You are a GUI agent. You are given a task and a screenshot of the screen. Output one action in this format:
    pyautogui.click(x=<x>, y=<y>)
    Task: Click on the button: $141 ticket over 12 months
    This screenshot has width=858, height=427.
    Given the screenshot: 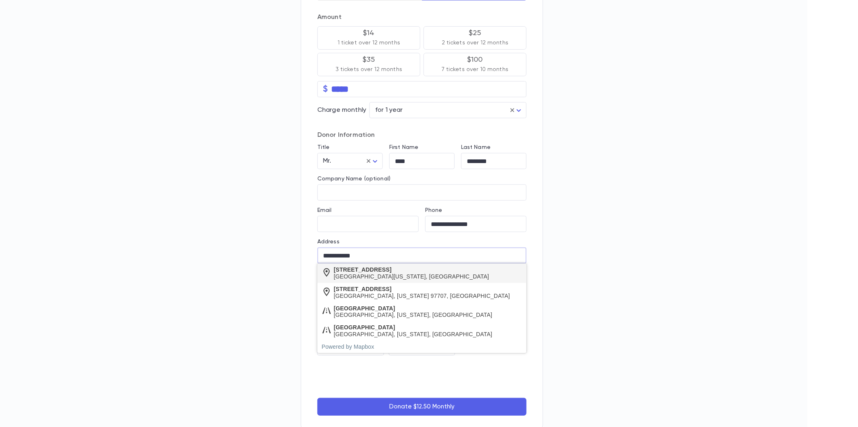 What is the action you would take?
    pyautogui.click(x=369, y=38)
    